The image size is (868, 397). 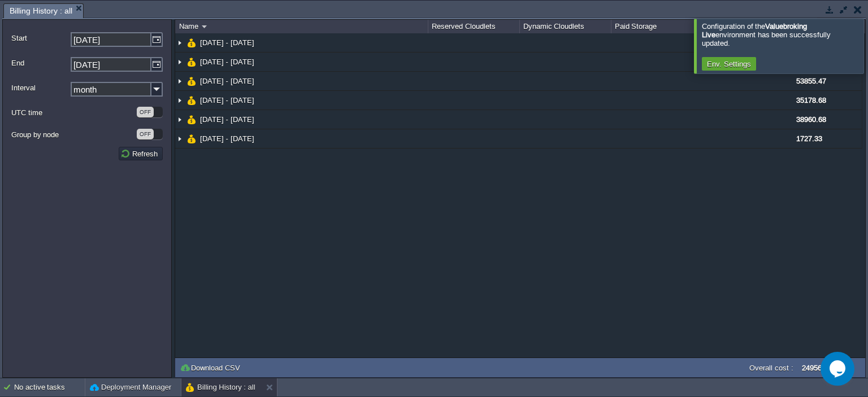 I want to click on span: 1727.33, so click(x=809, y=138).